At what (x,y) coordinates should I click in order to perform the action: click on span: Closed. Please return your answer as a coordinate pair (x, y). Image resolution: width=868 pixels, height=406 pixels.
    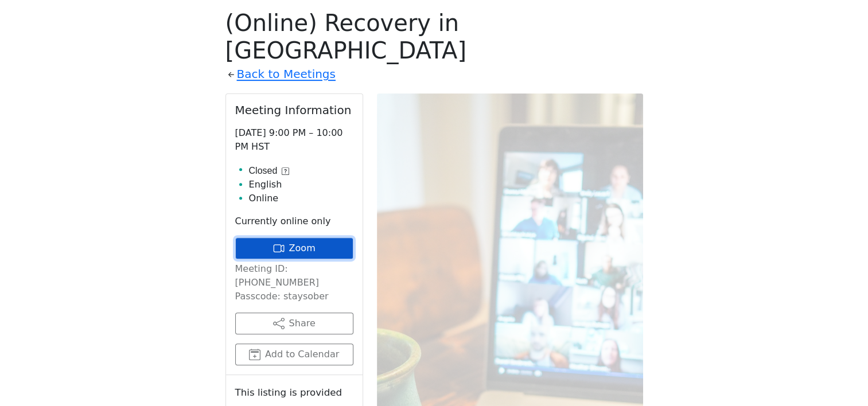
    Looking at the image, I should click on (264, 171).